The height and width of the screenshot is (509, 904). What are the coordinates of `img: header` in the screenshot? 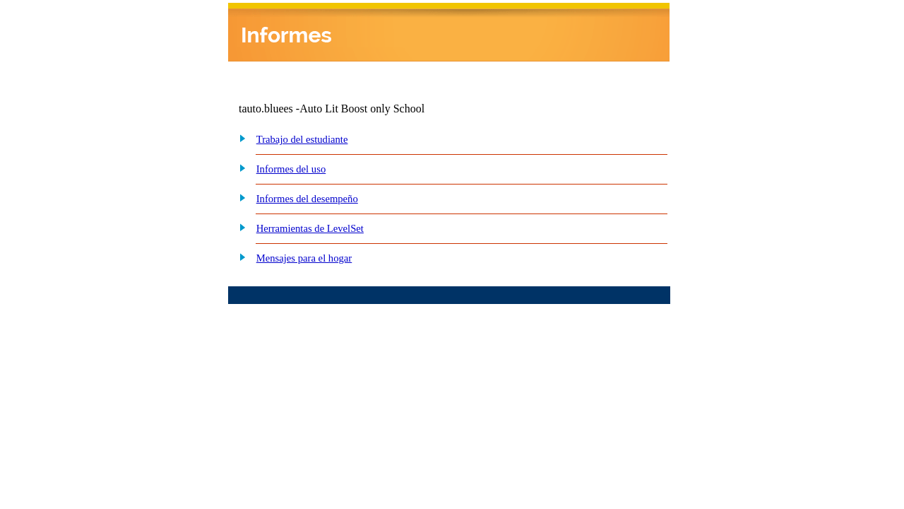 It's located at (449, 32).